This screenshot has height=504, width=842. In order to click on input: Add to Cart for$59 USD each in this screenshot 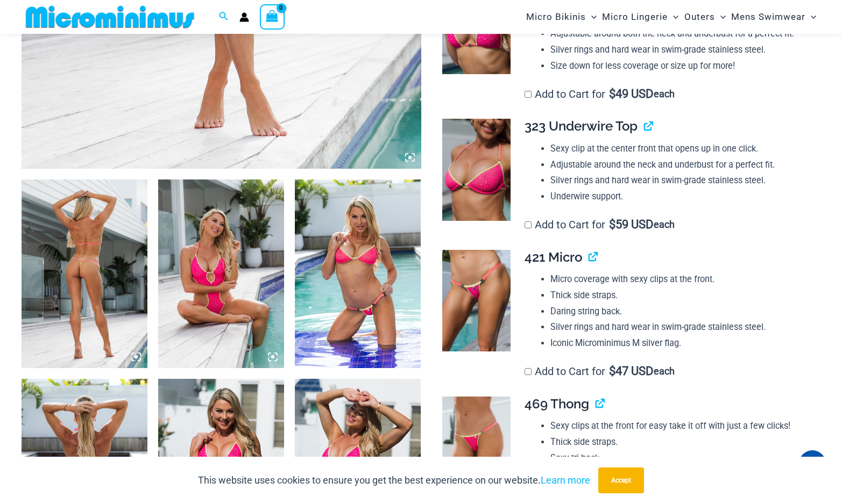, I will do `click(528, 224)`.